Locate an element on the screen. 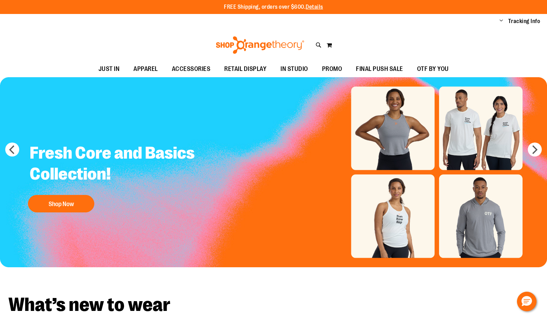 This screenshot has width=547, height=320. a: OTF BY YOU is located at coordinates (433, 69).